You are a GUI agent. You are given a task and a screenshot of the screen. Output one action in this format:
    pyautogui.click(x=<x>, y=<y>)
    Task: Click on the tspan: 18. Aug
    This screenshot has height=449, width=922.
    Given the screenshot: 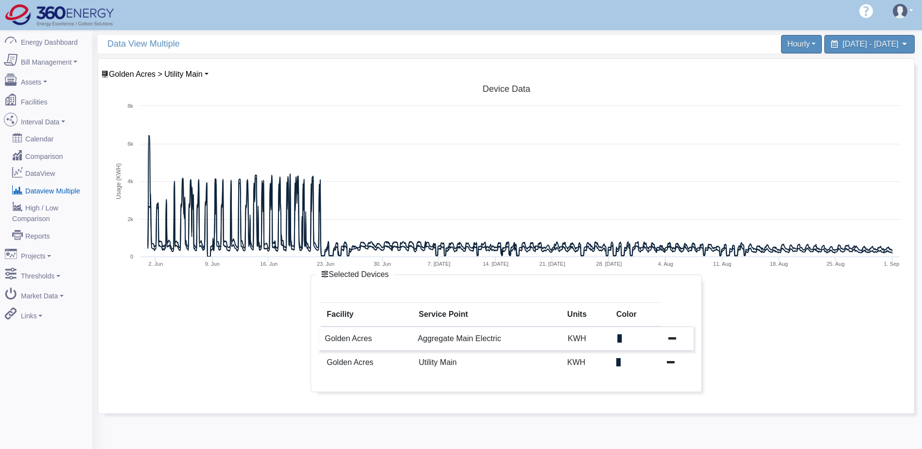 What is the action you would take?
    pyautogui.click(x=778, y=264)
    